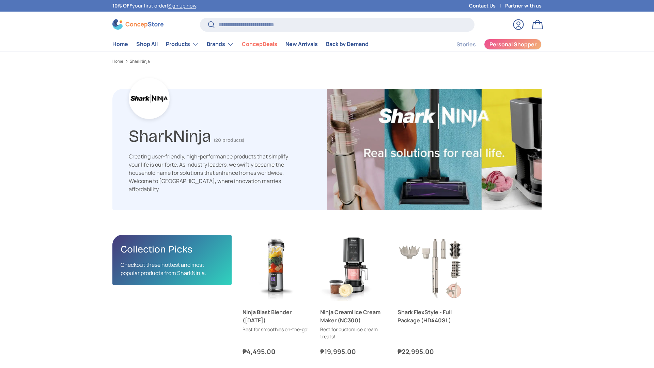 Image resolution: width=654 pixels, height=368 pixels. Describe the element at coordinates (138, 24) in the screenshot. I see `a: ConcepStore` at that location.